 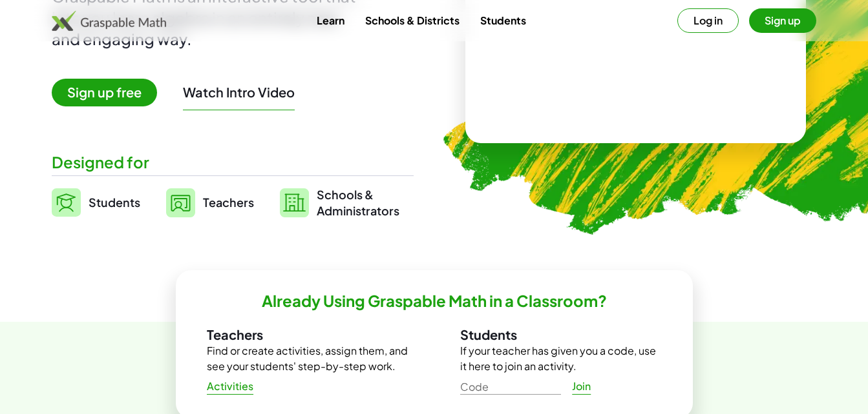 I want to click on span: Students, so click(x=115, y=202).